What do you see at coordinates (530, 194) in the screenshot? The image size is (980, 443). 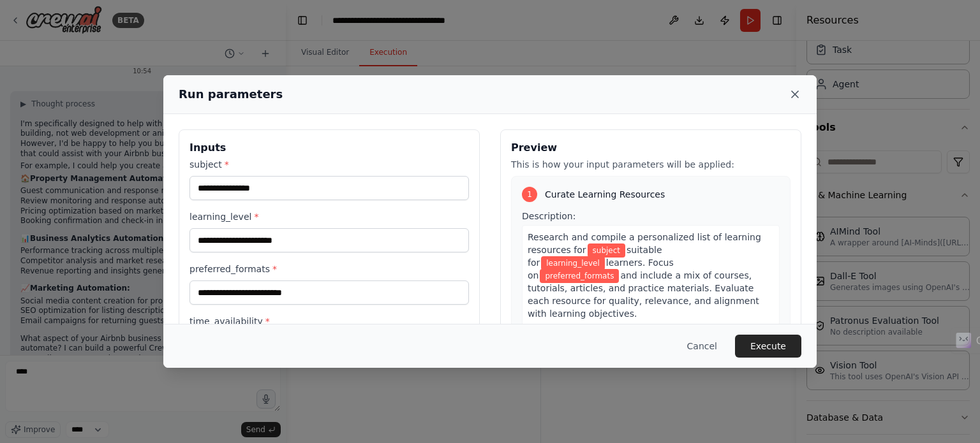 I see `div: 1` at bounding box center [530, 194].